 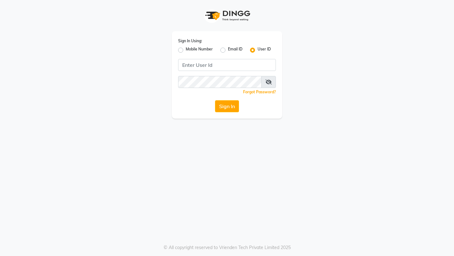 What do you see at coordinates (227, 106) in the screenshot?
I see `button: Sign In` at bounding box center [227, 106].